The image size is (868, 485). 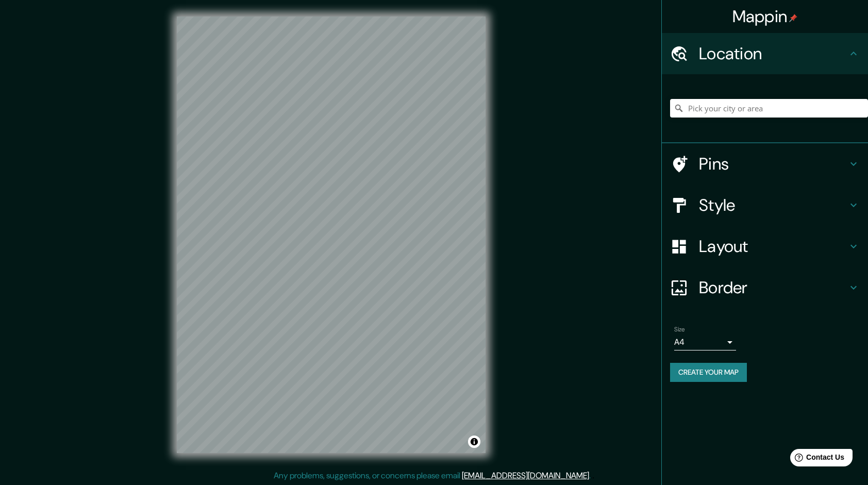 What do you see at coordinates (773, 287) in the screenshot?
I see `h4: Border` at bounding box center [773, 287].